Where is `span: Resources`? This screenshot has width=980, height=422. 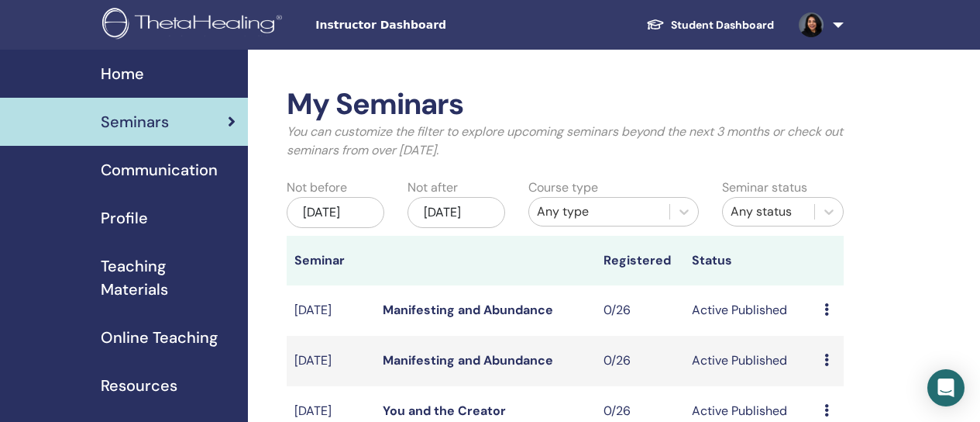 span: Resources is located at coordinates (139, 386).